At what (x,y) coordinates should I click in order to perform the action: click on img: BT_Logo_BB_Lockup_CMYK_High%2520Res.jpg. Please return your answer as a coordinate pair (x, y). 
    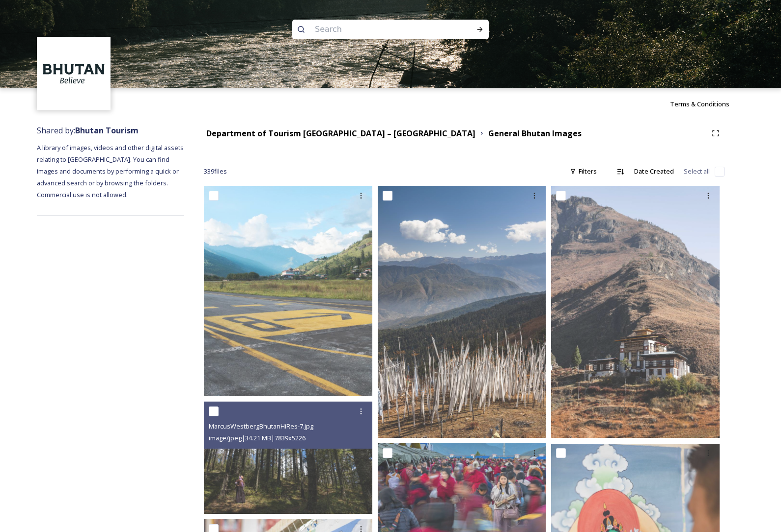
    Looking at the image, I should click on (73, 73).